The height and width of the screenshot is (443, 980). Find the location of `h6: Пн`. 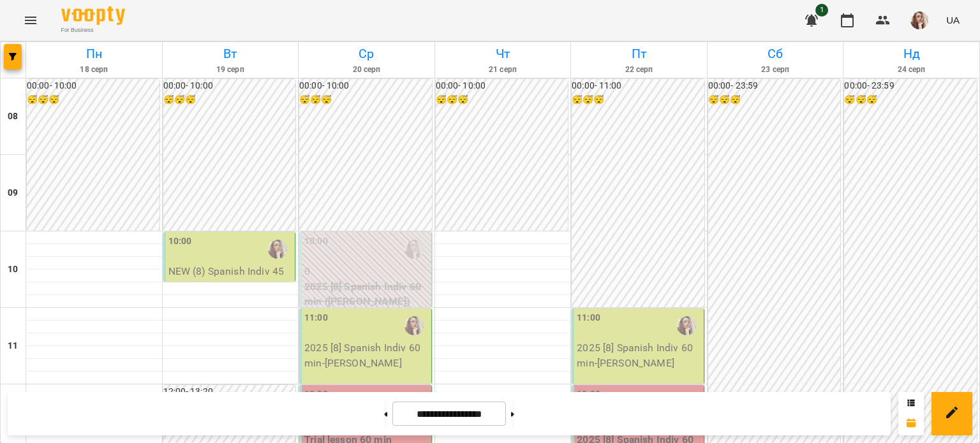

h6: Пн is located at coordinates (94, 53).